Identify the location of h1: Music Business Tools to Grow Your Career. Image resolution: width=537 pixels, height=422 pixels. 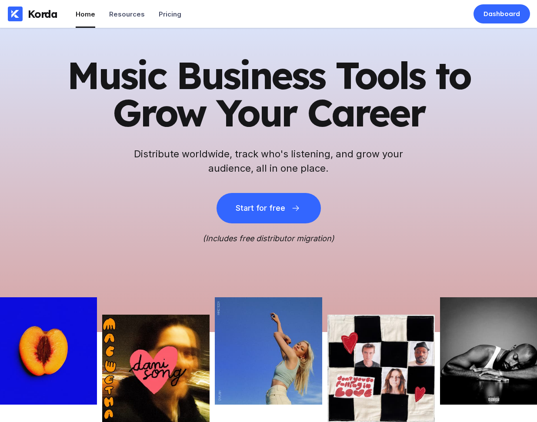
(269, 94).